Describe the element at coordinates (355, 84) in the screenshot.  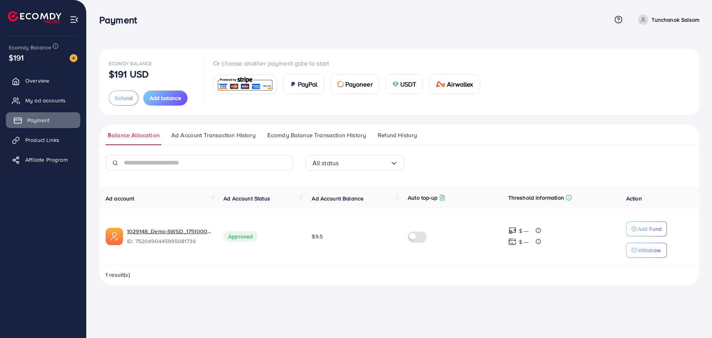
I see `a: cardPayoneer` at that location.